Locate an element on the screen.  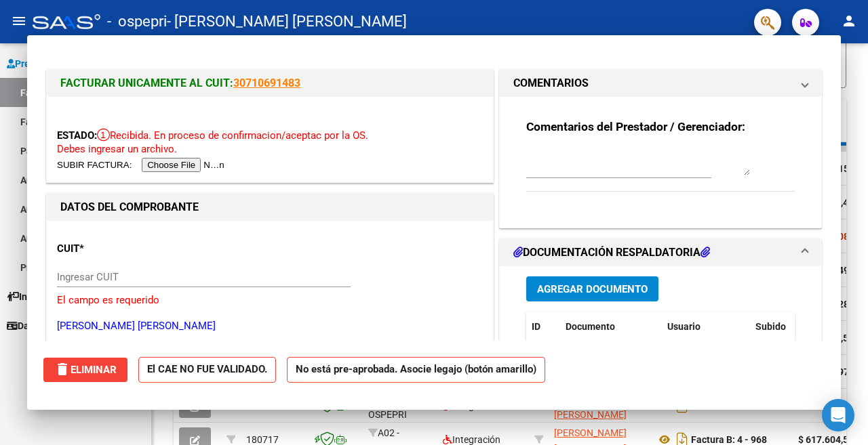
p: Debes ingresar un archivo. is located at coordinates (270, 149).